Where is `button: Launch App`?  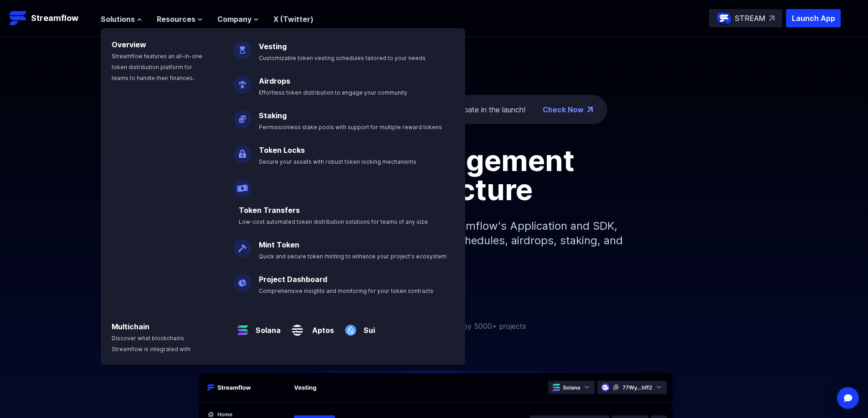 button: Launch App is located at coordinates (813, 18).